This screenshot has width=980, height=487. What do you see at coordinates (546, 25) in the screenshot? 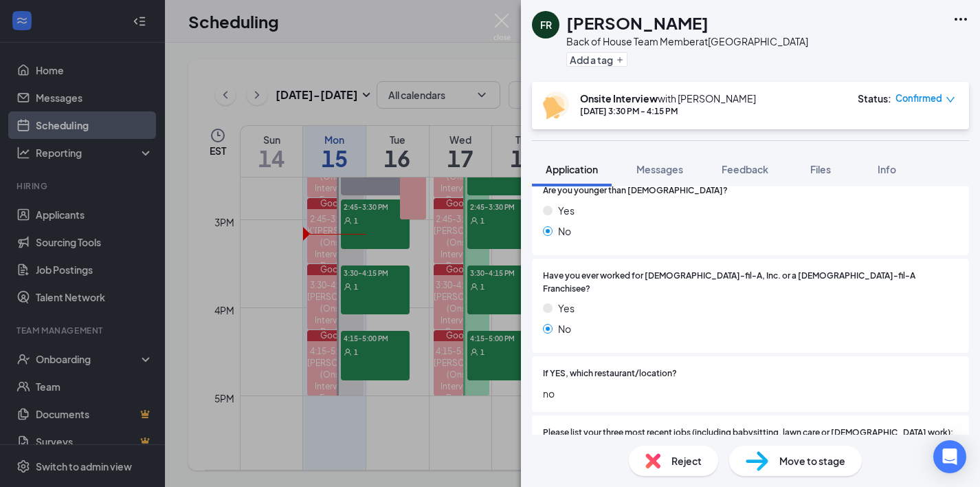
I see `div: FR` at bounding box center [546, 25].